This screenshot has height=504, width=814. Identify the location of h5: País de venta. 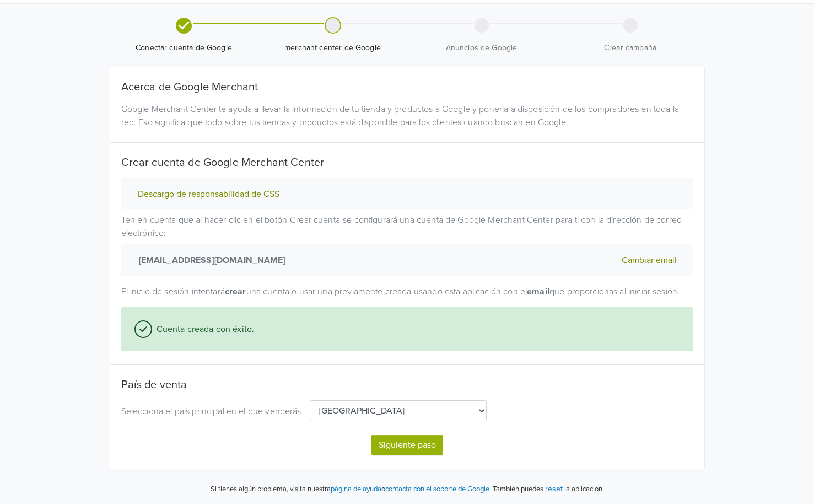
(407, 385).